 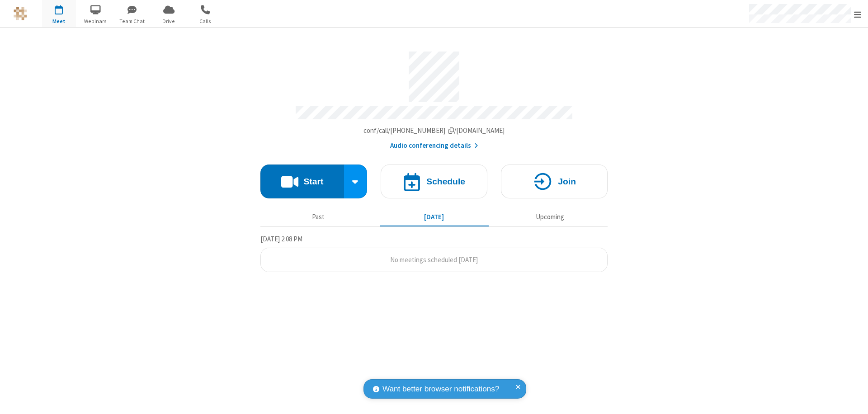 I want to click on h4: Start, so click(x=313, y=181).